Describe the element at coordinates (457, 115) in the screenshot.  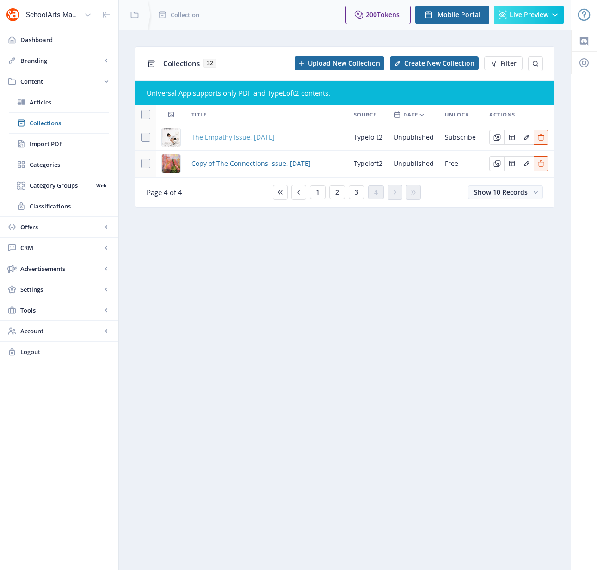
I see `span: Unlock` at that location.